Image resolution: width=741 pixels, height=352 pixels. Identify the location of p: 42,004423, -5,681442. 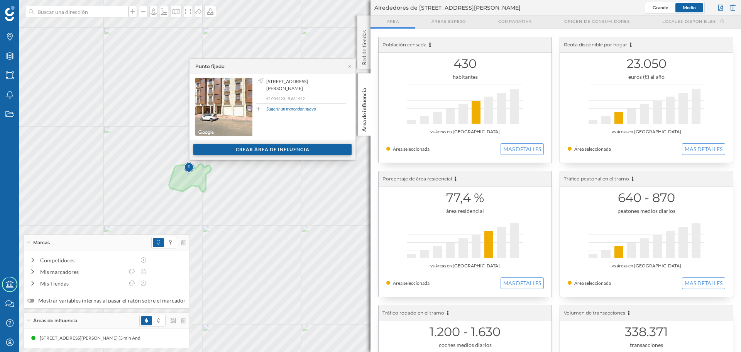
(306, 98).